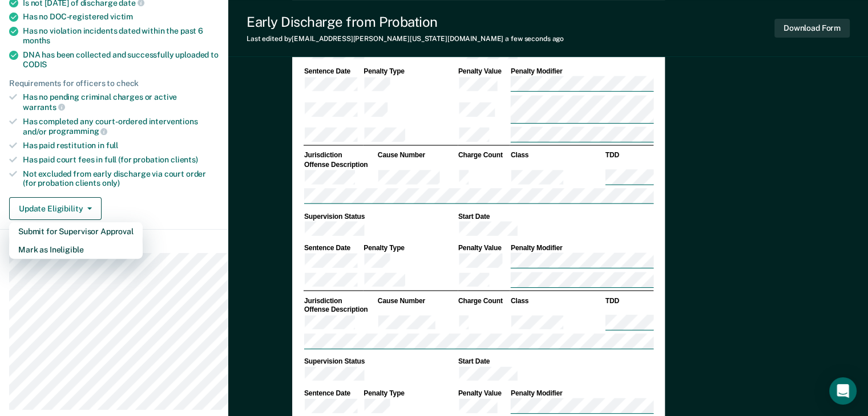 Image resolution: width=868 pixels, height=416 pixels. Describe the element at coordinates (110, 183) in the screenshot. I see `span: only)` at that location.